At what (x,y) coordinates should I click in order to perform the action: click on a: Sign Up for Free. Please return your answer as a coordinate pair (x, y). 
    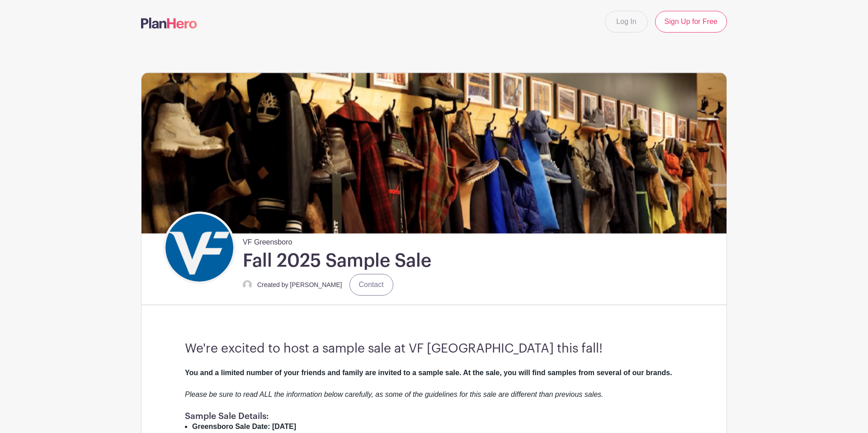
    Looking at the image, I should click on (691, 22).